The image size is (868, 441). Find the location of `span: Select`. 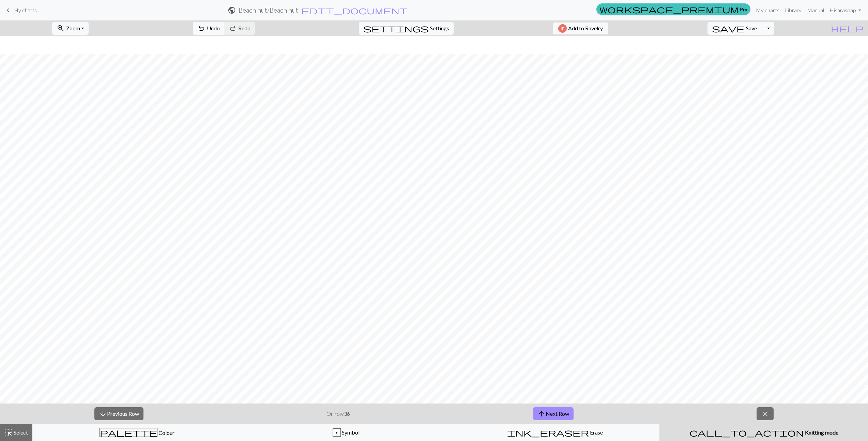

span: Select is located at coordinates (20, 432).